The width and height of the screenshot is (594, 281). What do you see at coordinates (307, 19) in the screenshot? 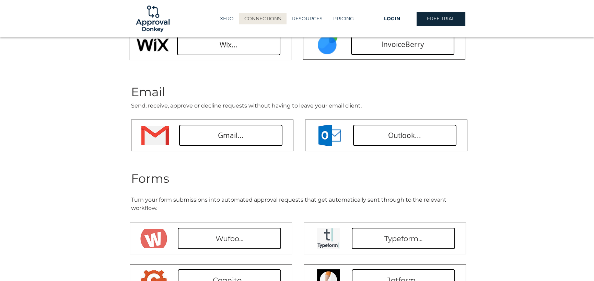
I see `div: RESOURCES` at bounding box center [307, 19].